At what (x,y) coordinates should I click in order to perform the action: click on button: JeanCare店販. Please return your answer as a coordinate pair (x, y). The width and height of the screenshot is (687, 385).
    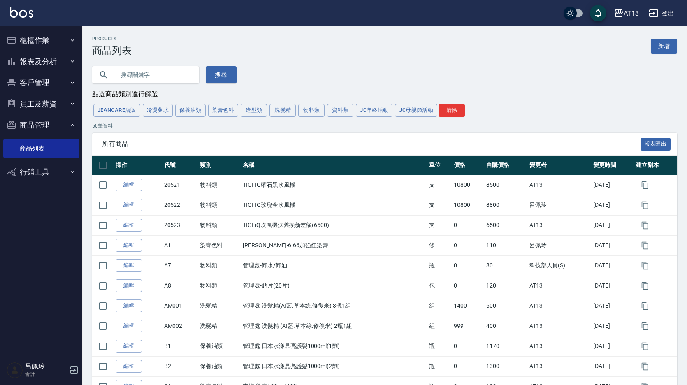
    Looking at the image, I should click on (117, 110).